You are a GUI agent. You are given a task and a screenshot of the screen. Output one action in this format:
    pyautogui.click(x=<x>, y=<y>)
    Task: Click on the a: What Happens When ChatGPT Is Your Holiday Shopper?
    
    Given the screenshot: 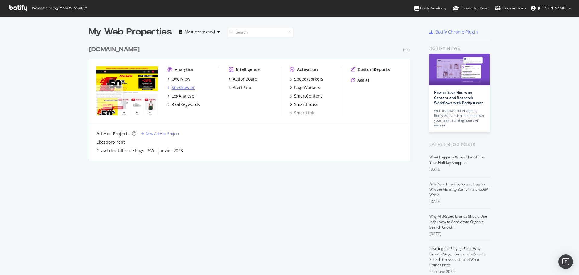 What is the action you would take?
    pyautogui.click(x=457, y=160)
    